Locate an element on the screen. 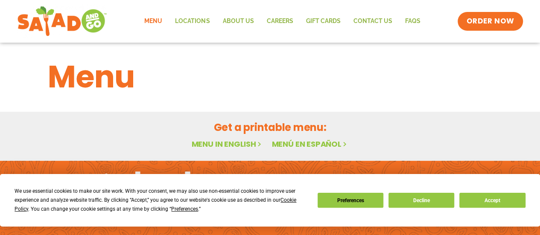  a: About Us is located at coordinates (238, 21).